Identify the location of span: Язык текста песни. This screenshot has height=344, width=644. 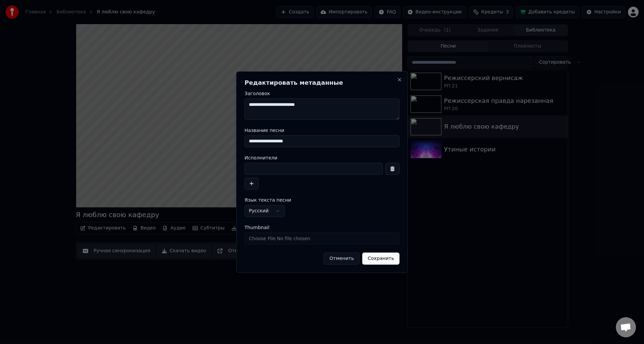
(268, 200).